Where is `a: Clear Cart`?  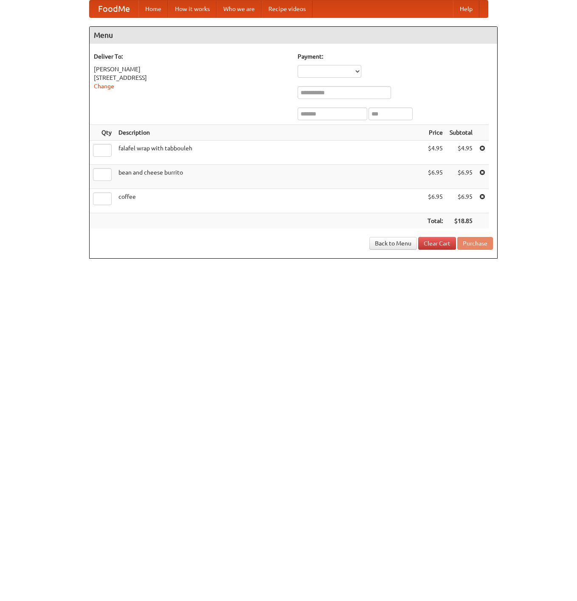
a: Clear Cart is located at coordinates (437, 243).